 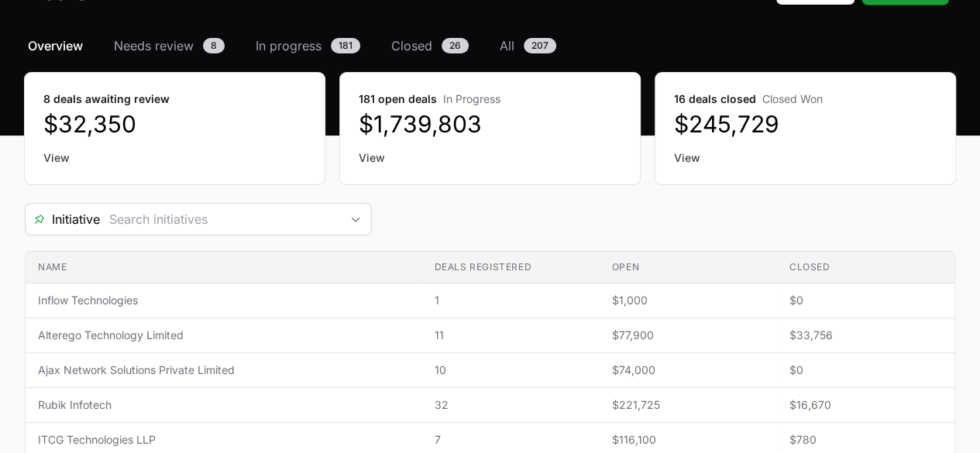 I want to click on input: Search initiatives, so click(x=220, y=219).